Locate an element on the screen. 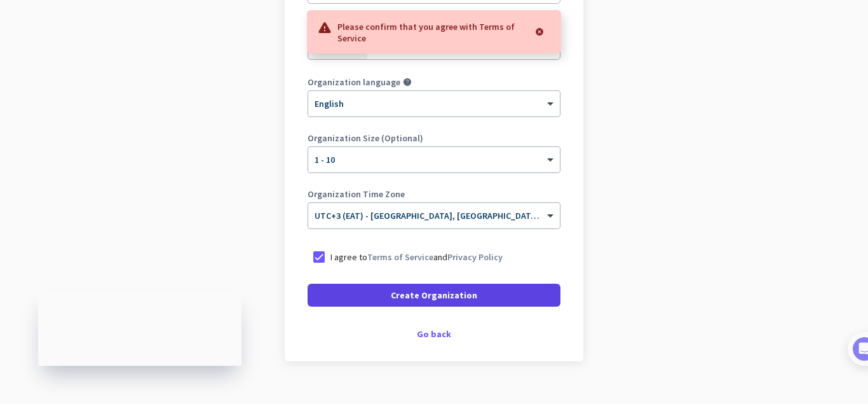 The width and height of the screenshot is (868, 404). a: Privacy Policy is located at coordinates (475, 257).